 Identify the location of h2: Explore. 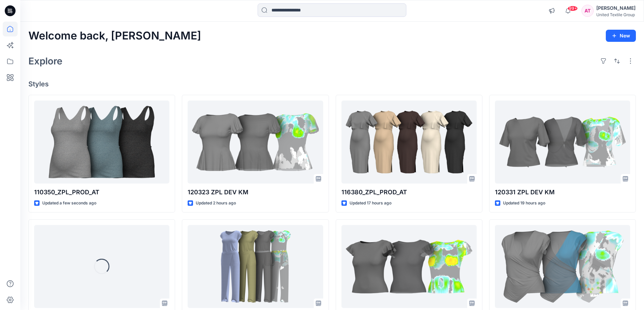
(46, 61).